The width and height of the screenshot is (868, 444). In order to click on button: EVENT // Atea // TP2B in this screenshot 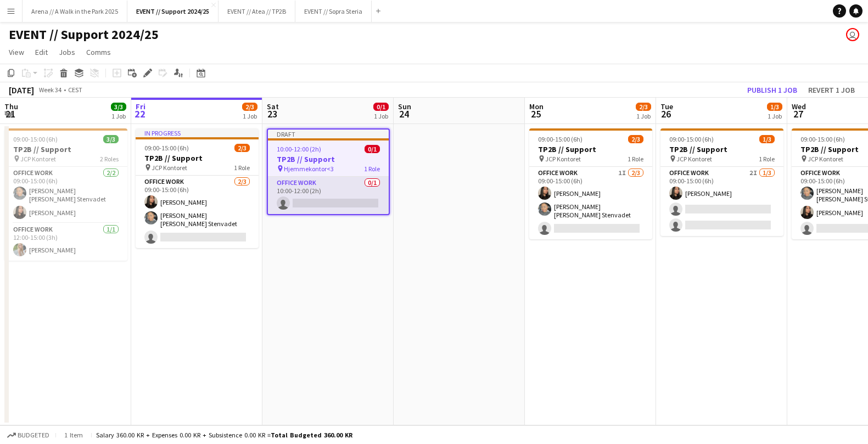, I will do `click(257, 11)`.